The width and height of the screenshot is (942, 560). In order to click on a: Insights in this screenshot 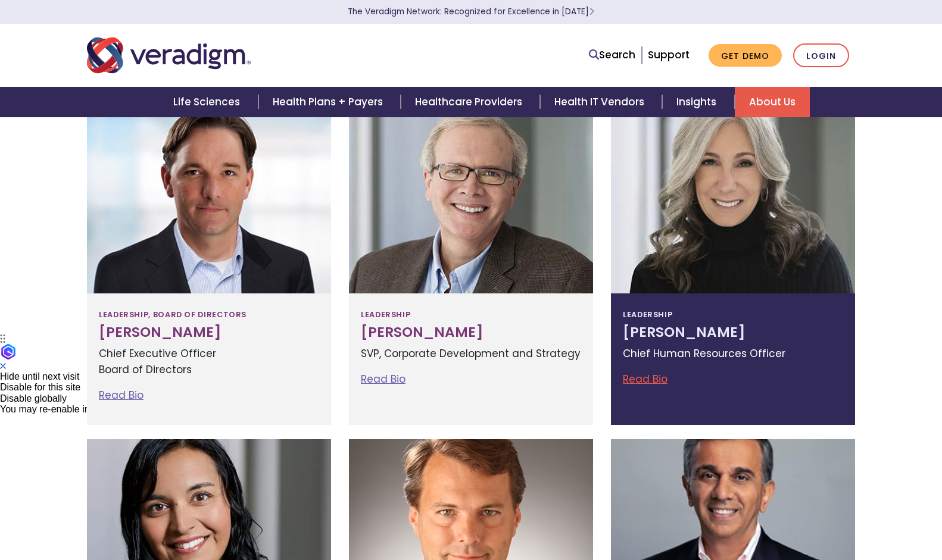, I will do `click(697, 101)`.